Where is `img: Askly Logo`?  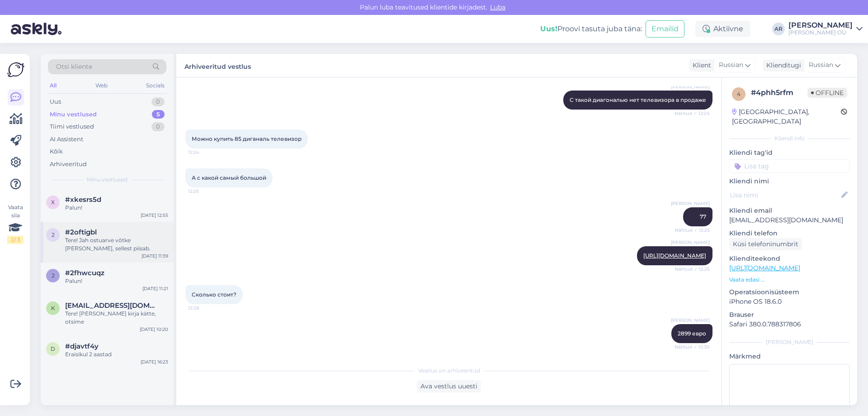
img: Askly Logo is located at coordinates (16, 70).